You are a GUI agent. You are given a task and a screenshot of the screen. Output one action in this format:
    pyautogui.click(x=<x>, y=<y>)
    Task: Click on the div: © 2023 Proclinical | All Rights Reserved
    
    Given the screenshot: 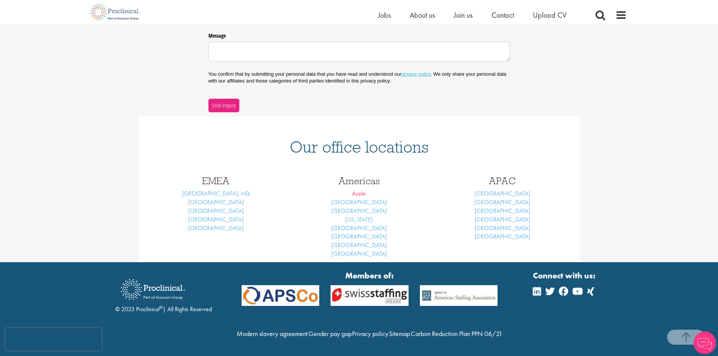 What is the action you would take?
    pyautogui.click(x=163, y=293)
    